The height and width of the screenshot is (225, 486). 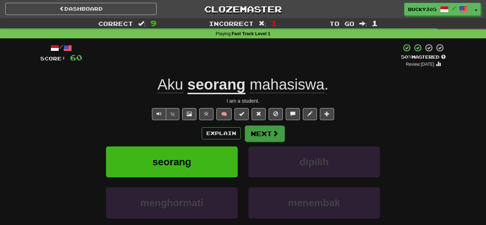 What do you see at coordinates (293, 114) in the screenshot?
I see `button: Discuss sentence (alt+u)` at bounding box center [293, 114].